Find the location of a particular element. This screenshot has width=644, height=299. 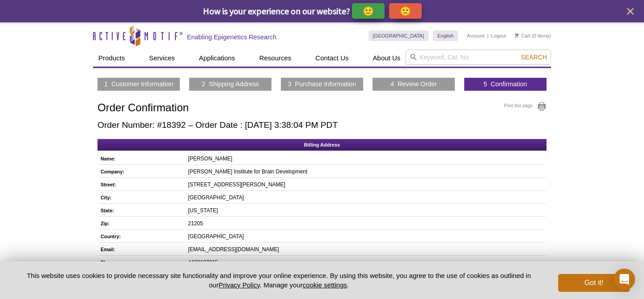

button: Search is located at coordinates (534, 57).